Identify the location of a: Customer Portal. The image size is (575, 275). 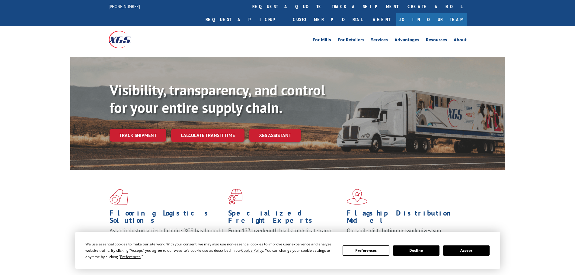
(328, 19).